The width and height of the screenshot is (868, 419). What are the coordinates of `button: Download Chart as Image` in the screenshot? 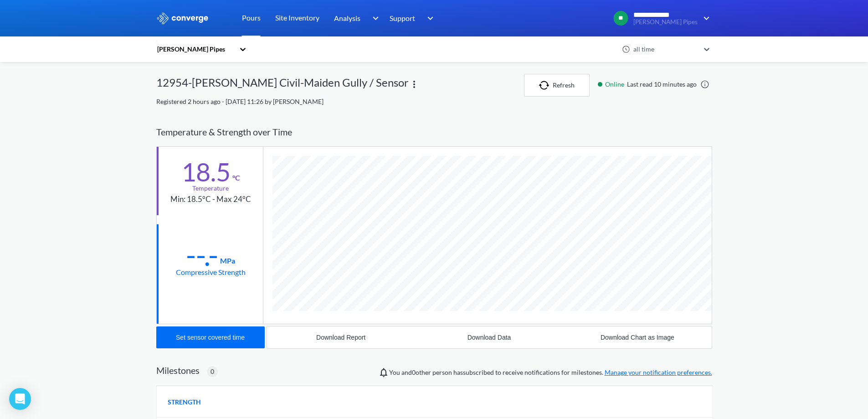 It's located at (637, 337).